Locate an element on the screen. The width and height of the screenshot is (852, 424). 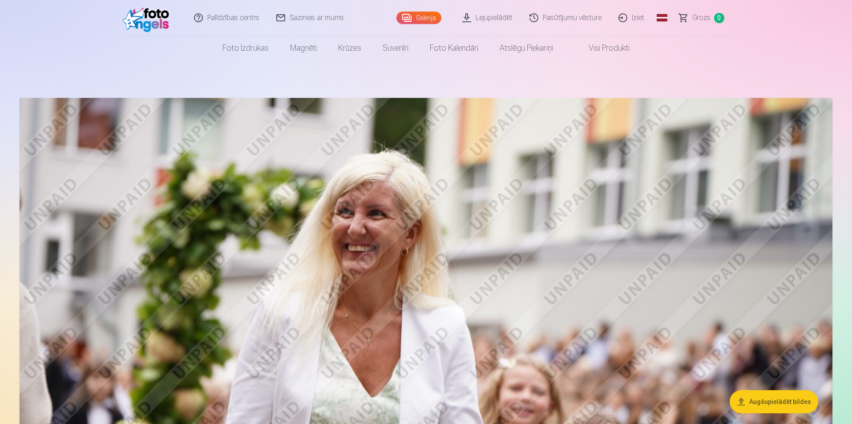
img: /fa3 is located at coordinates (148, 18).